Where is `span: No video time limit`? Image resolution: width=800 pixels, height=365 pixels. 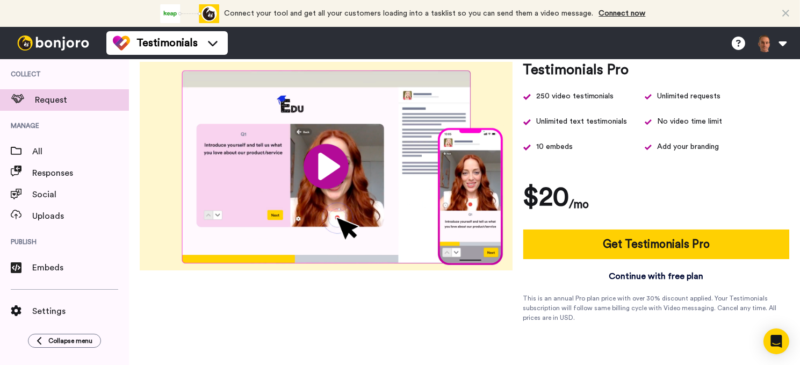 span: No video time limit is located at coordinates (690, 121).